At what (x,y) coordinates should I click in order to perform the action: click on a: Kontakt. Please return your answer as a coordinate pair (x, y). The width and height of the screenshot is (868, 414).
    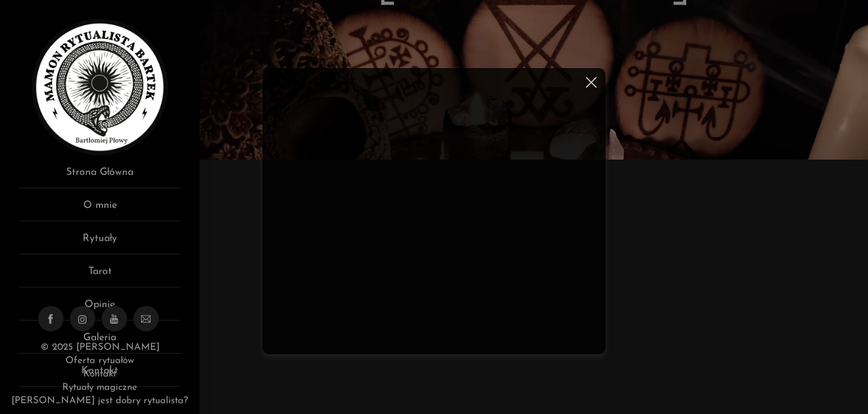
    Looking at the image, I should click on (100, 374).